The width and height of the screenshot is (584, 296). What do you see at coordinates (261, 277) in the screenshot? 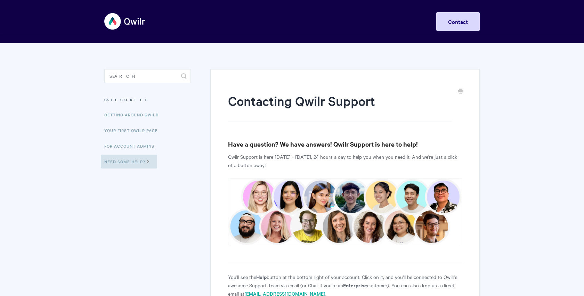
I see `b: Help` at bounding box center [261, 277].